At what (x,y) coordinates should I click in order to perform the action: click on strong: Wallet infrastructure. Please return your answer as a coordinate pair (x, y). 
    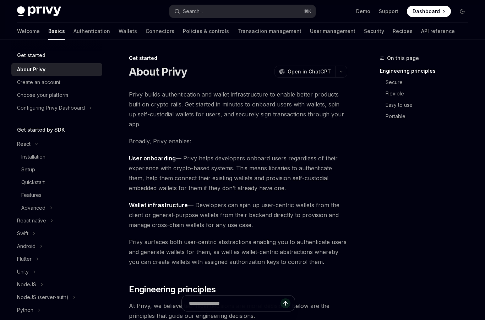
    Looking at the image, I should click on (158, 205).